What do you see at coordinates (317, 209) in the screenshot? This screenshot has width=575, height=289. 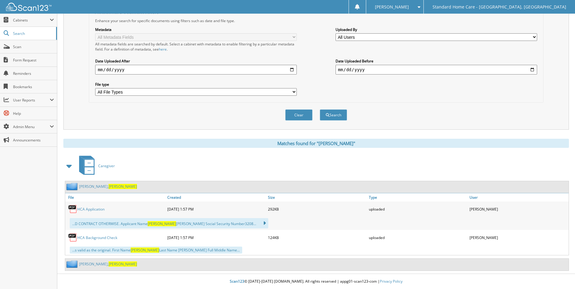 I see `div: 292KB` at bounding box center [317, 209].